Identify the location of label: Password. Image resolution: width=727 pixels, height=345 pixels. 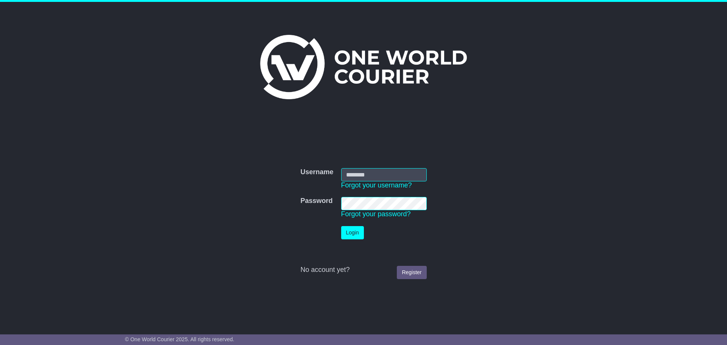
(316, 201).